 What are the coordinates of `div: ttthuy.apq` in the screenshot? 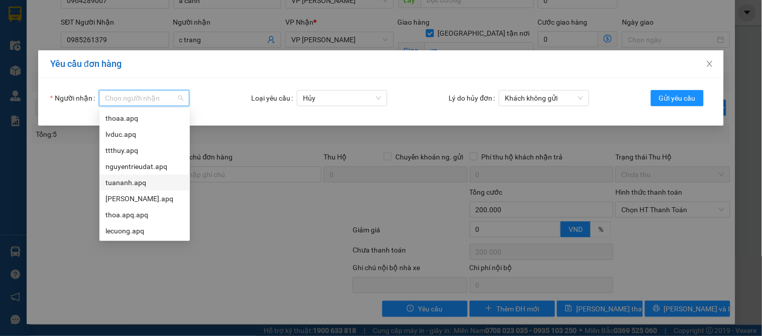 It's located at (145, 150).